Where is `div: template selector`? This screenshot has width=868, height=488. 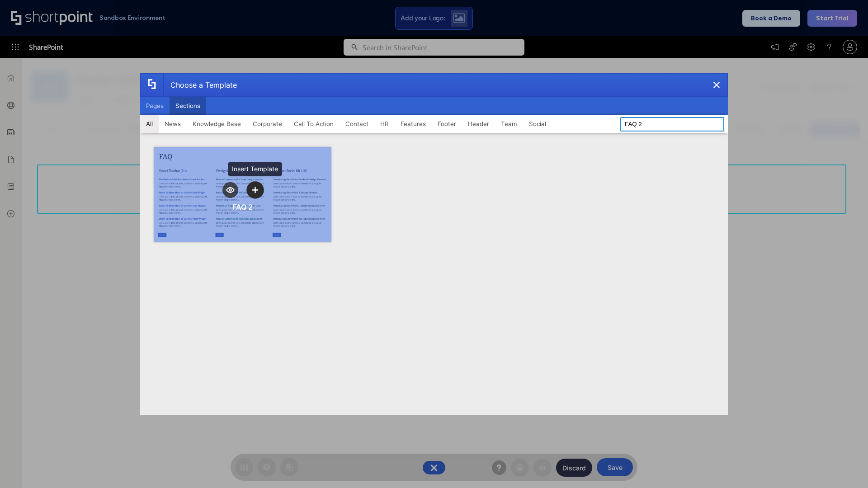
div: template selector is located at coordinates (434, 244).